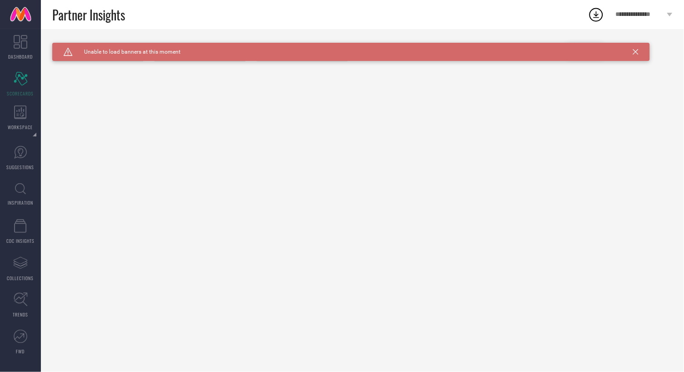  What do you see at coordinates (20, 93) in the screenshot?
I see `span: SCORECARDS` at bounding box center [20, 93].